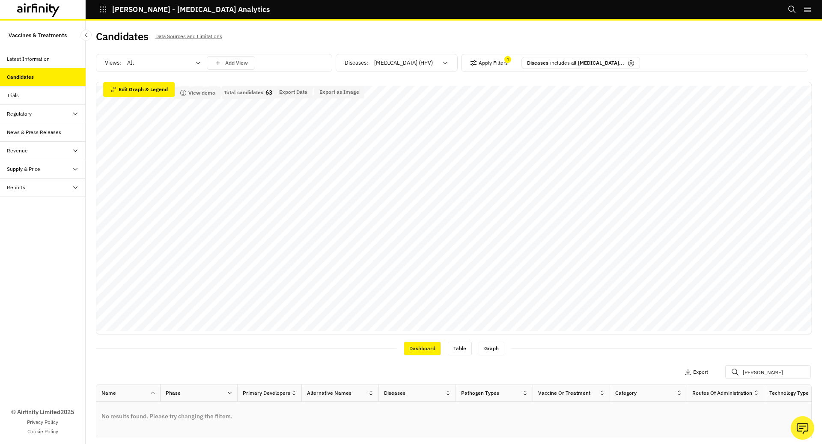  Describe the element at coordinates (492, 349) in the screenshot. I see `div: Graph` at that location.